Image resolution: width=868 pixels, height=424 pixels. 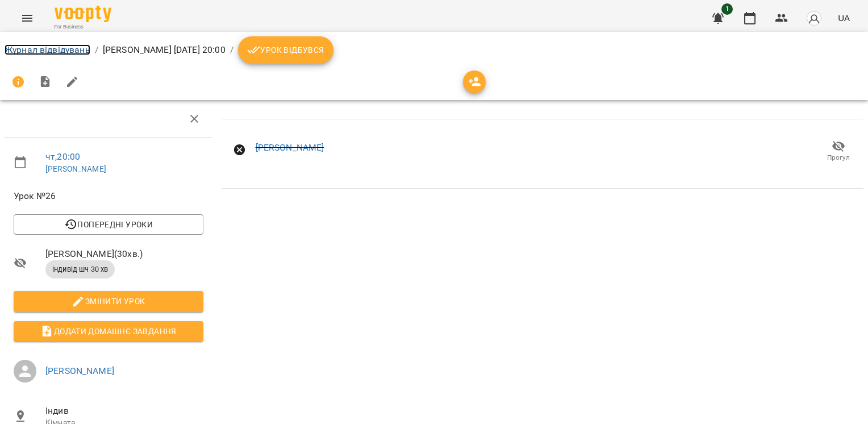 I want to click on nav: breadcrumb, so click(x=434, y=50).